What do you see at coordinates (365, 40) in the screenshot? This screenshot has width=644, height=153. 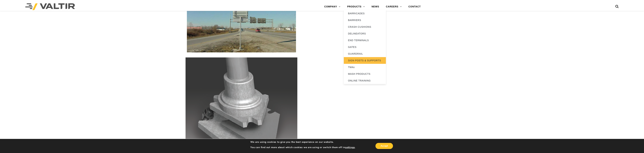 I see `a: END TERMINALS` at bounding box center [365, 40].